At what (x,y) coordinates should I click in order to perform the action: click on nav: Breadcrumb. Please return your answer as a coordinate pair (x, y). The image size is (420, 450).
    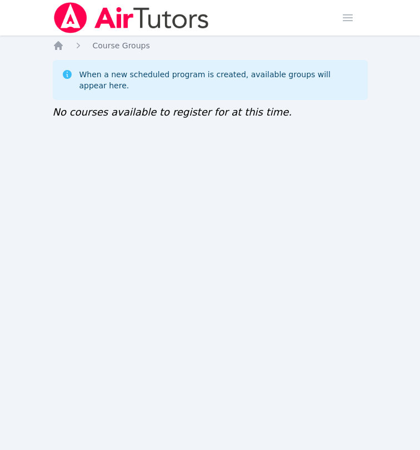
    Looking at the image, I should click on (210, 46).